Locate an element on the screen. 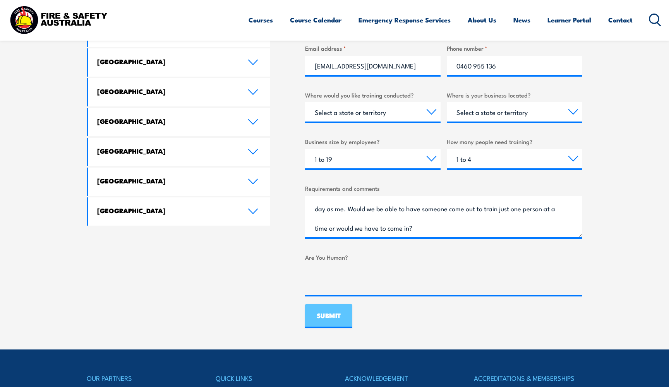 This screenshot has width=669, height=387. label: Where is your business located? is located at coordinates (515, 95).